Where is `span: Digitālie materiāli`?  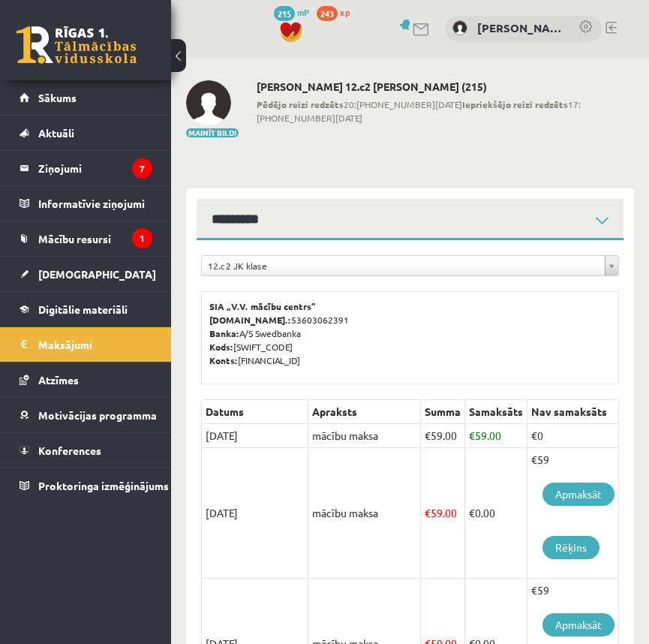 span: Digitālie materiāli is located at coordinates (82, 309).